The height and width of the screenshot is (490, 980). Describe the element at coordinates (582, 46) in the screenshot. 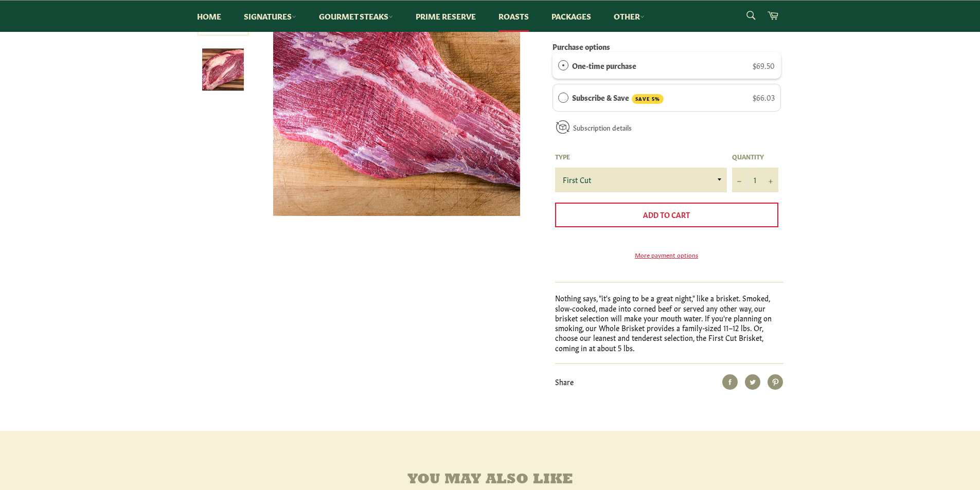

I see `label: Purchase options` at that location.